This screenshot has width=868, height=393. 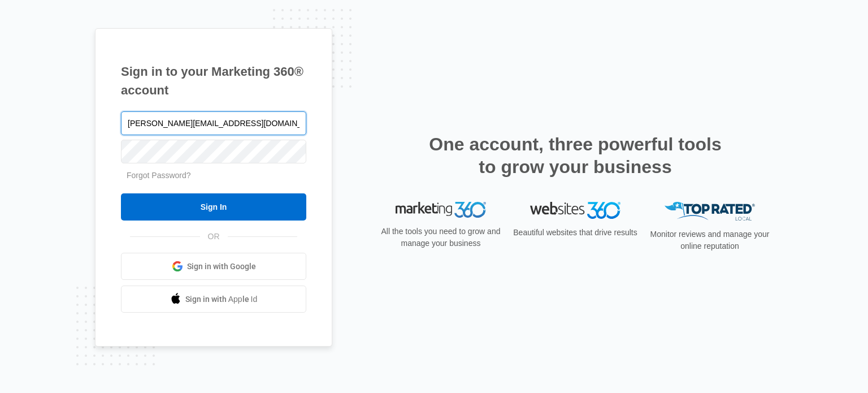 What do you see at coordinates (214, 123) in the screenshot?
I see `input: Email` at bounding box center [214, 123].